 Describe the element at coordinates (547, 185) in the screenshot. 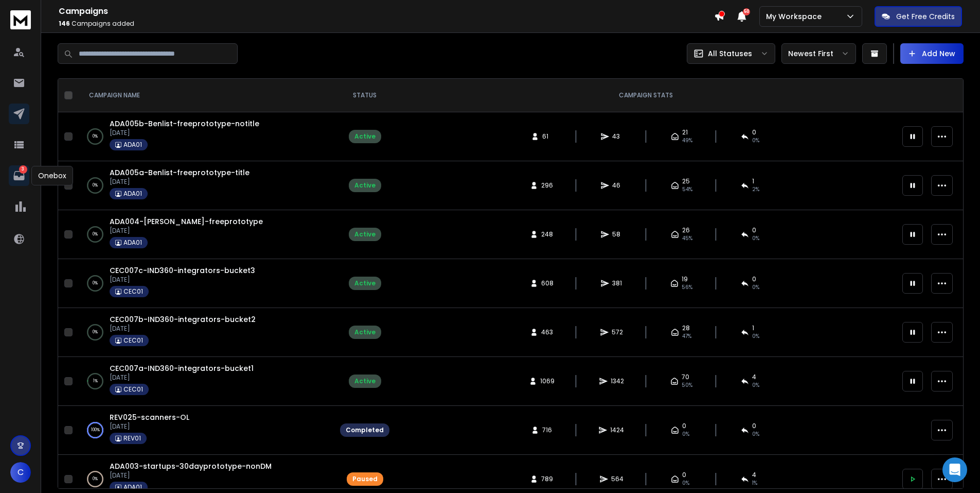

I see `span: 296` at that location.